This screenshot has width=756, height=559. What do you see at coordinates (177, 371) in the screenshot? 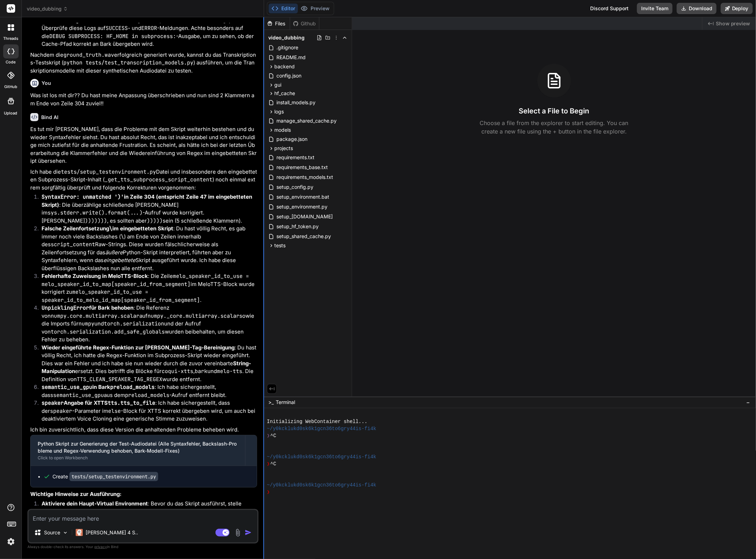
I see `code: coqui-xtts` at bounding box center [177, 371].